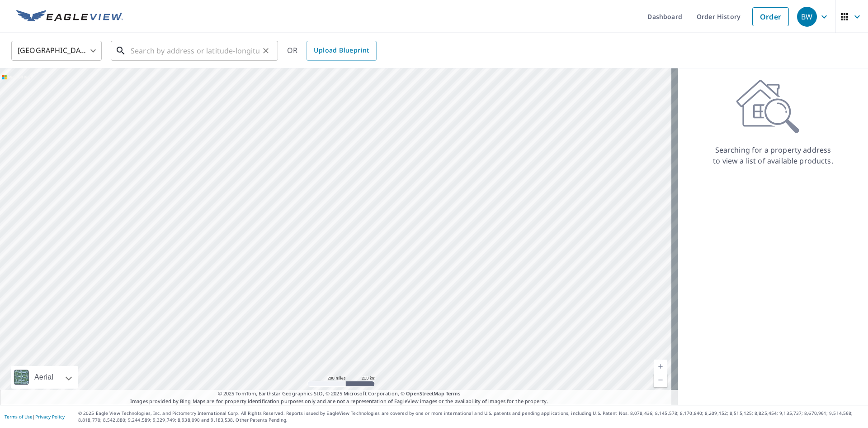 Image resolution: width=868 pixels, height=428 pixels. Describe the element at coordinates (19, 416) in the screenshot. I see `a: Terms of Use` at that location.